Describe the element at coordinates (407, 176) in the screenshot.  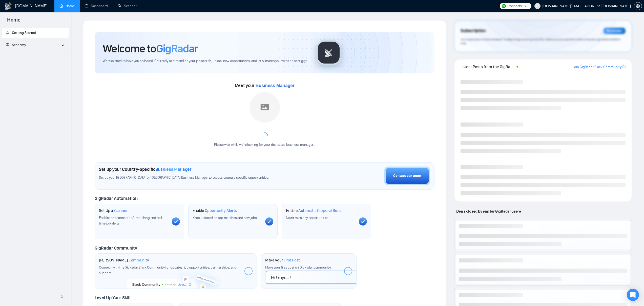
I see `div: Contact our team` at that location.